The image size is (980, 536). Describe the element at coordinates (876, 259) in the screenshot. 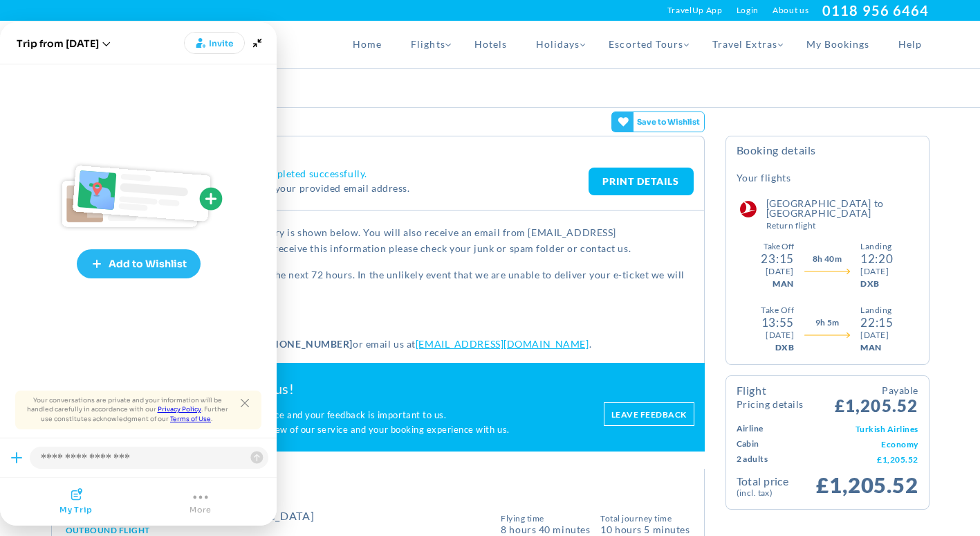

I see `div: 12:20` at that location.